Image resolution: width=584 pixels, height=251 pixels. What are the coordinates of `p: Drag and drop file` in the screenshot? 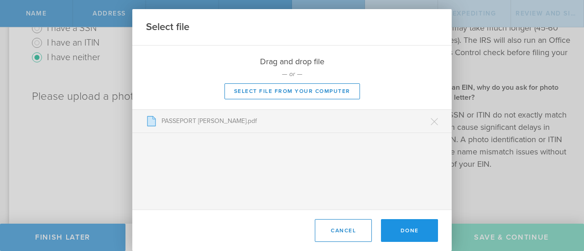 It's located at (292, 62).